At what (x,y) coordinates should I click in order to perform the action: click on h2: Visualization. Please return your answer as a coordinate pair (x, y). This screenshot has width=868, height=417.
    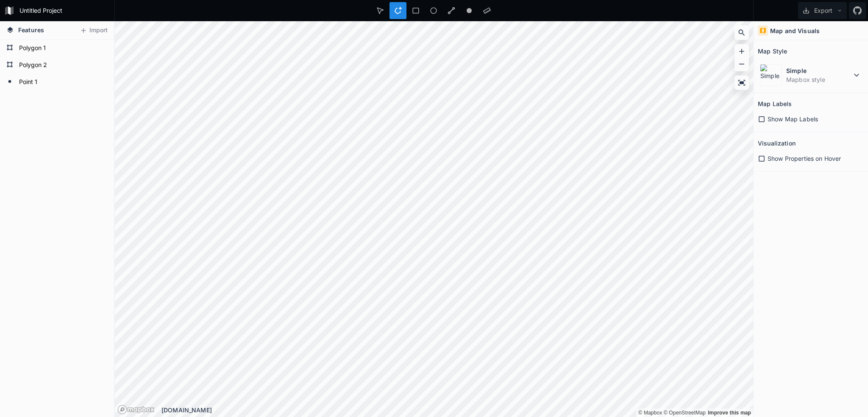
    Looking at the image, I should click on (776, 143).